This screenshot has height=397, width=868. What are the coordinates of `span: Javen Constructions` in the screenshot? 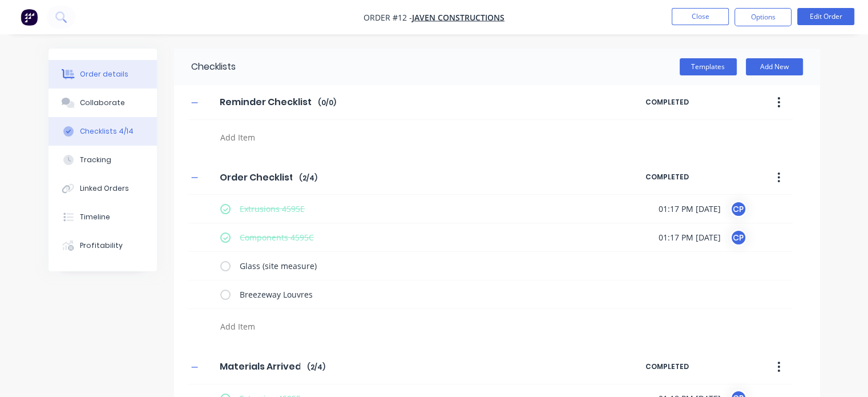 It's located at (458, 18).